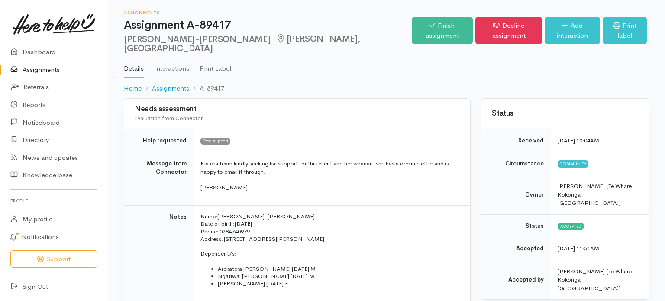  Describe the element at coordinates (210, 231) in the screenshot. I see `span: Phone:` at that location.